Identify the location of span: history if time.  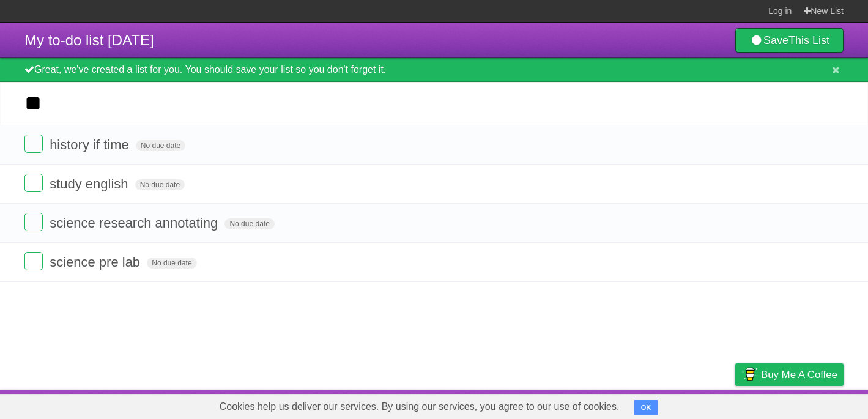
(91, 144).